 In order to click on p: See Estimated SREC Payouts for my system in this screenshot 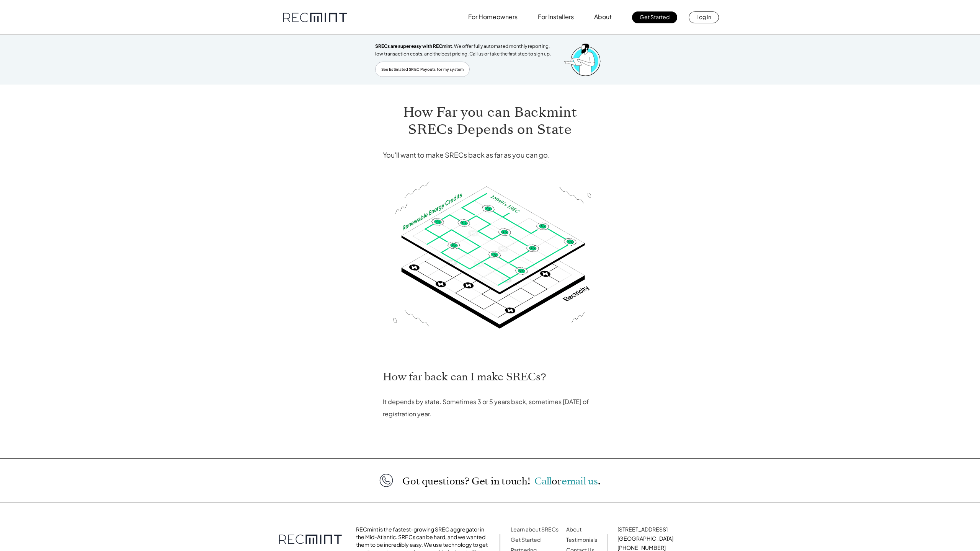, I will do `click(423, 69)`.